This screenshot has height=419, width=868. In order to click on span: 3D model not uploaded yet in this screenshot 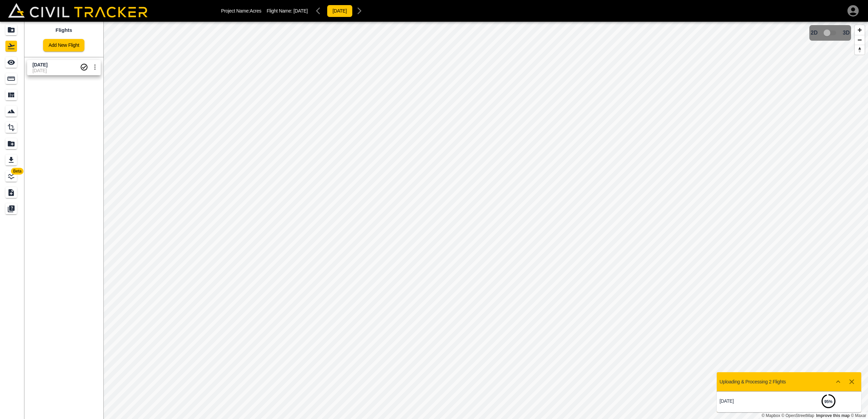, I will do `click(830, 33)`.